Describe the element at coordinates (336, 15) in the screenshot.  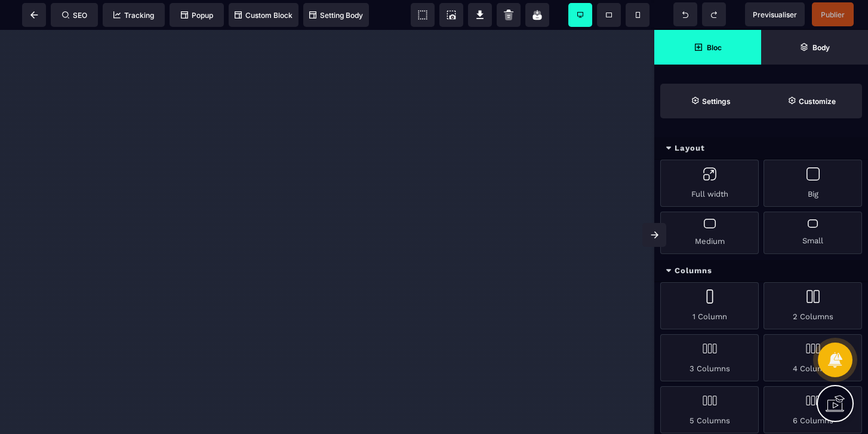
I see `span: Setting Body` at that location.